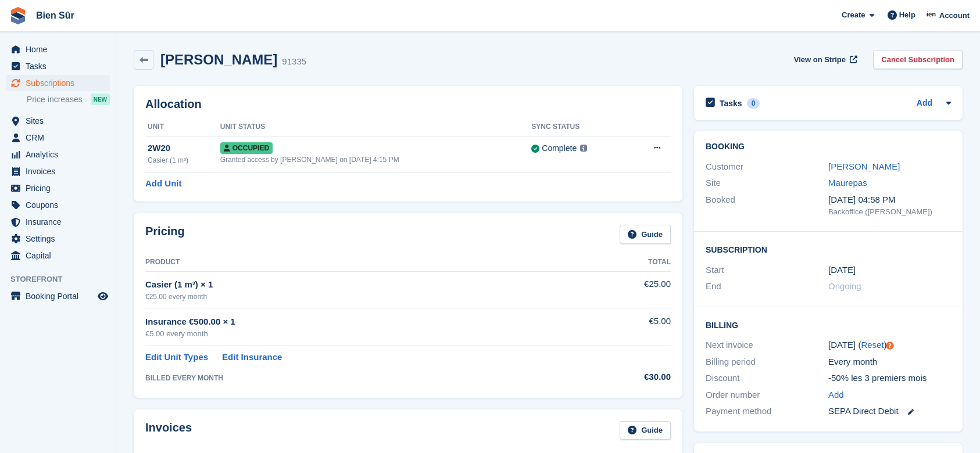 Image resolution: width=980 pixels, height=453 pixels. I want to click on div: Billing period, so click(767, 362).